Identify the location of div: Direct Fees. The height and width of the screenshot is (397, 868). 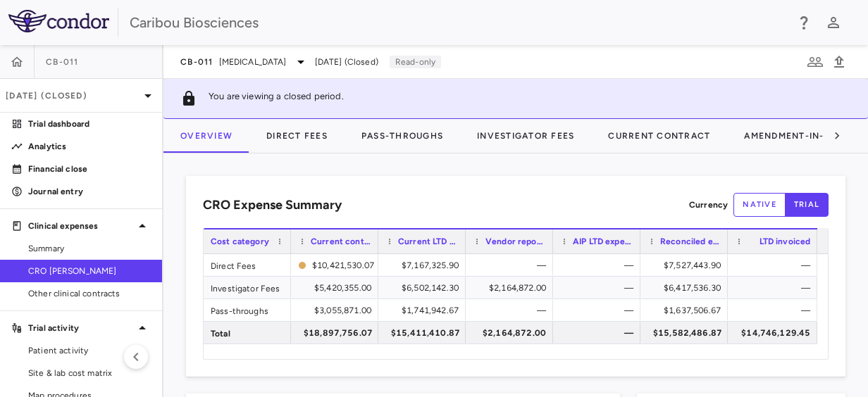
(247, 265).